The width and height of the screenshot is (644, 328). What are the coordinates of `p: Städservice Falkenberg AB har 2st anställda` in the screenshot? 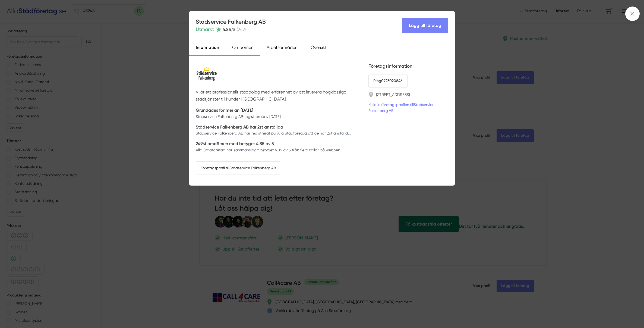 It's located at (274, 127).